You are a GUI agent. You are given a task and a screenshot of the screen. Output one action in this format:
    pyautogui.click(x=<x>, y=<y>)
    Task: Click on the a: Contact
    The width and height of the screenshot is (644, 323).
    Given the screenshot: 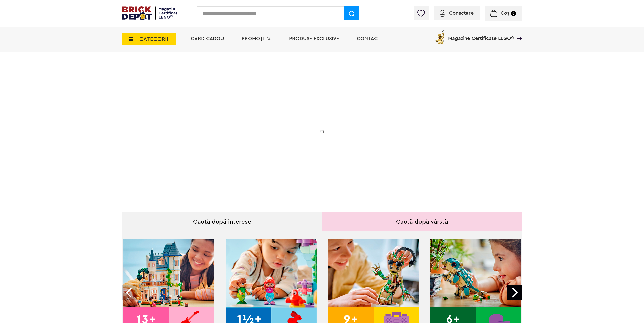 What is the action you would take?
    pyautogui.click(x=369, y=39)
    